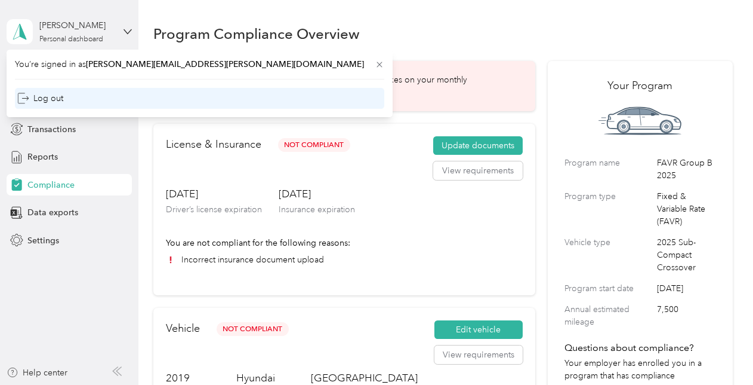 The height and width of the screenshot is (385, 753). Describe the element at coordinates (687, 208) in the screenshot. I see `span: Fixed & Variable Rate (FAVR)` at that location.